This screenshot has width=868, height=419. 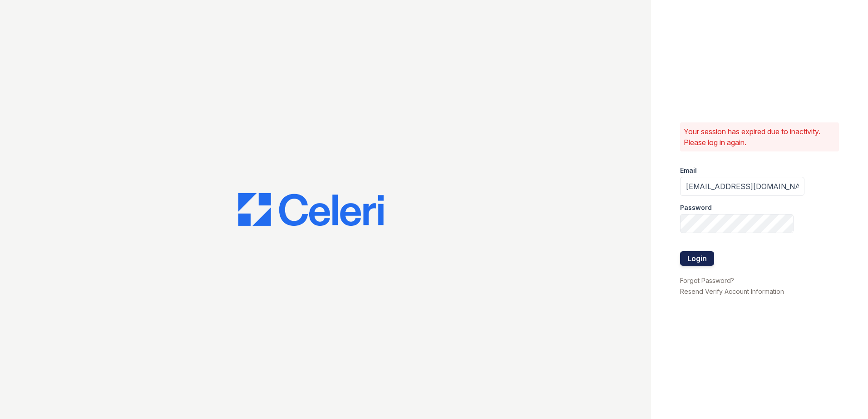 What do you see at coordinates (311, 210) in the screenshot?
I see `img: CE_Logo_Blue-a8612792a0a2168367f1c8372b55b34899dd931a85d93a1a3d3e32e68fde9ad4.png` at bounding box center [311, 210].